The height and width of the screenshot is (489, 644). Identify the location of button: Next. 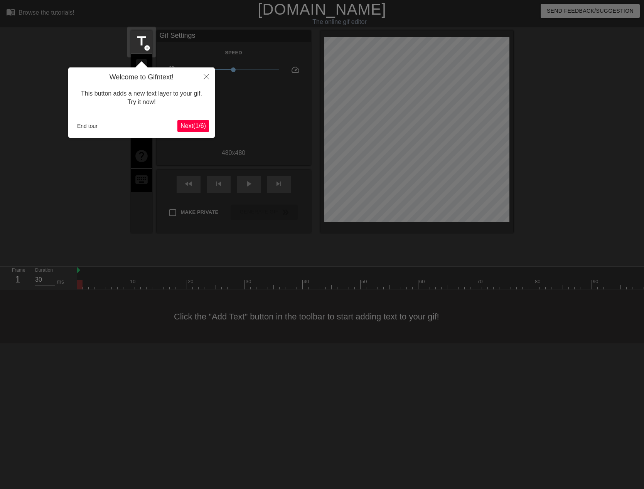
(193, 126).